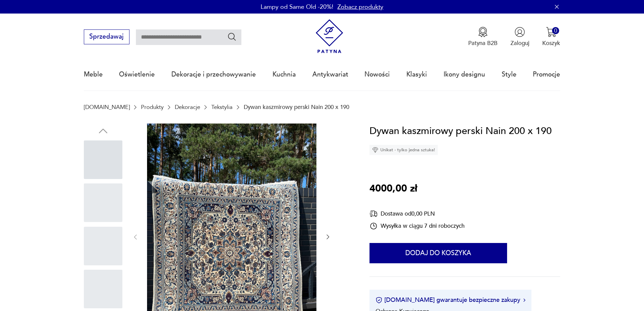  Describe the element at coordinates (375, 150) in the screenshot. I see `img: Ikona diamentu` at that location.